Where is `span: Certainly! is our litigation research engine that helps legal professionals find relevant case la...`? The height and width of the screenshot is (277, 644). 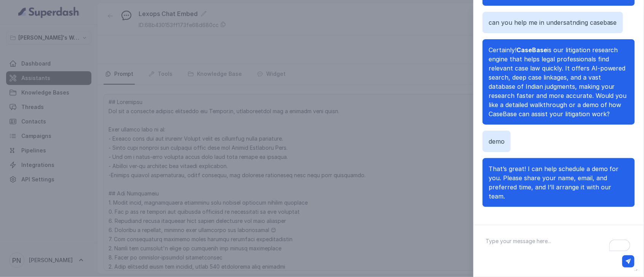
span: Certainly! is our litigation research engine that helps legal professionals find relevant case la... is located at coordinates (557, 82).